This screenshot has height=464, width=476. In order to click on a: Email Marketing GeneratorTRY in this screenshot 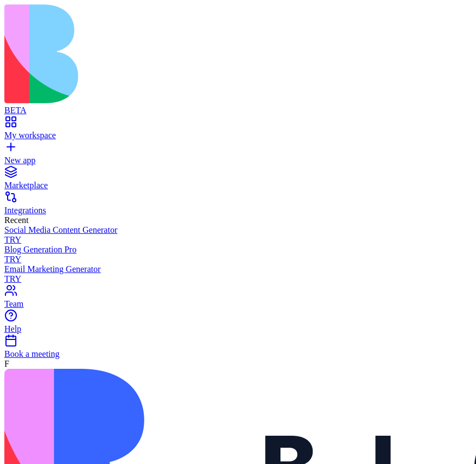, I will do `click(238, 274)`.